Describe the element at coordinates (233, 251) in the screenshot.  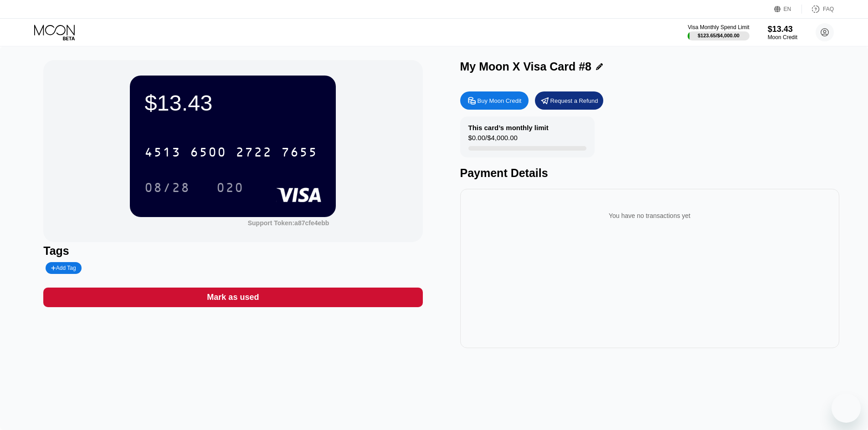
I see `div: Tags` at that location.